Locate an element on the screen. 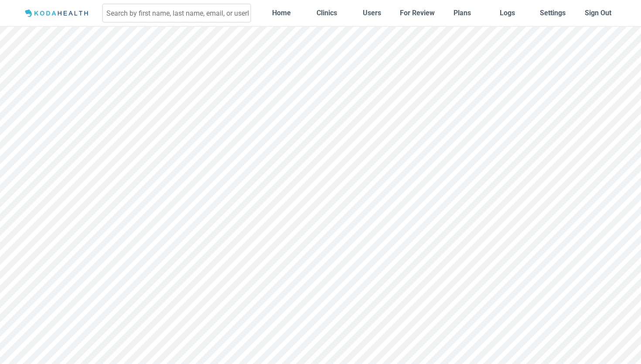 Image resolution: width=641 pixels, height=364 pixels. a: Plans is located at coordinates (462, 12).